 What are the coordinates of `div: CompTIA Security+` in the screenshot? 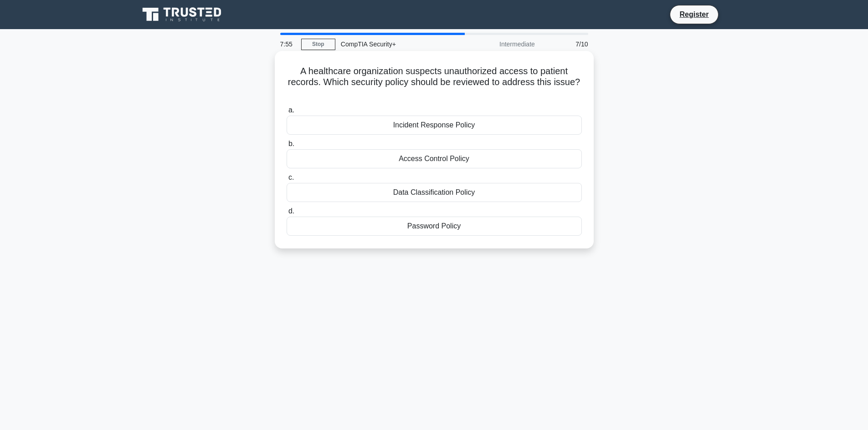 It's located at (398, 44).